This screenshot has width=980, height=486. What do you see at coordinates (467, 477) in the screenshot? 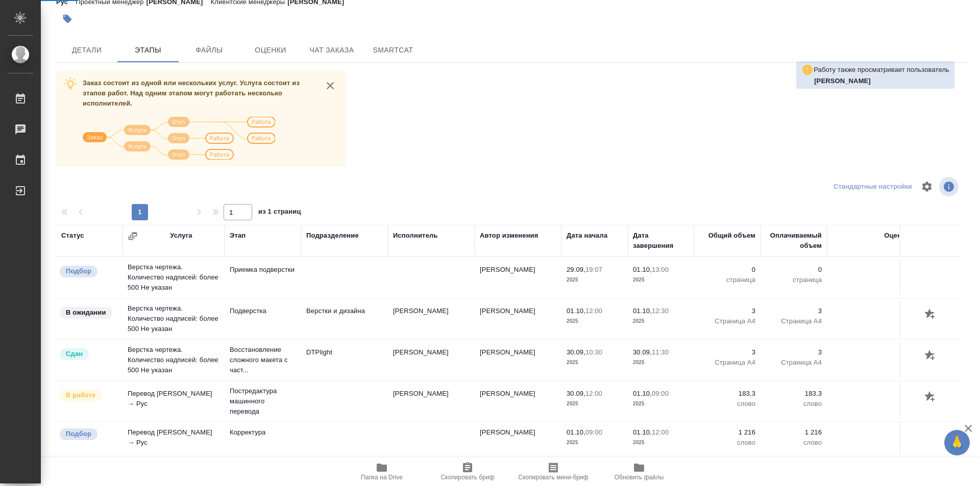
I see `span: Скопировать бриф` at bounding box center [467, 477].